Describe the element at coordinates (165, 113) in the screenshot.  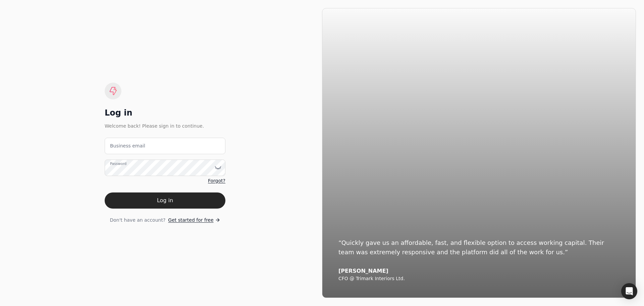
I see `div: Log in` at that location.